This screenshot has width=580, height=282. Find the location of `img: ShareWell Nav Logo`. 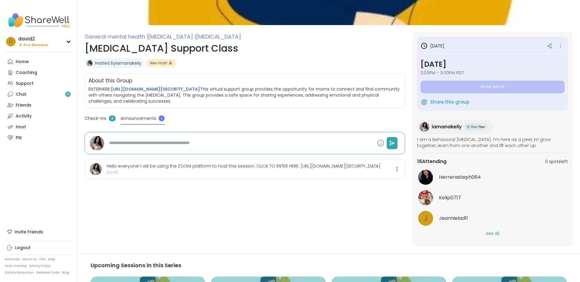

img: ShareWell Nav Logo is located at coordinates (38, 20).